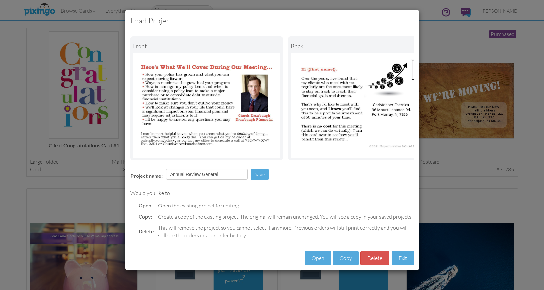 The width and height of the screenshot is (544, 290). What do you see at coordinates (260, 174) in the screenshot?
I see `button: Save` at bounding box center [260, 174].